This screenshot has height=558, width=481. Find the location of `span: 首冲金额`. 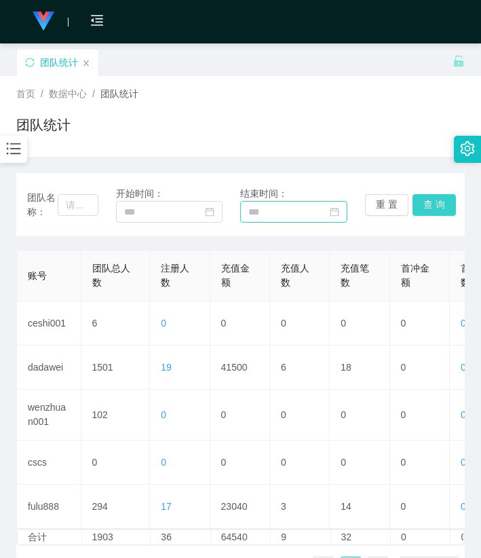

span: 首冲金额 is located at coordinates (415, 275).